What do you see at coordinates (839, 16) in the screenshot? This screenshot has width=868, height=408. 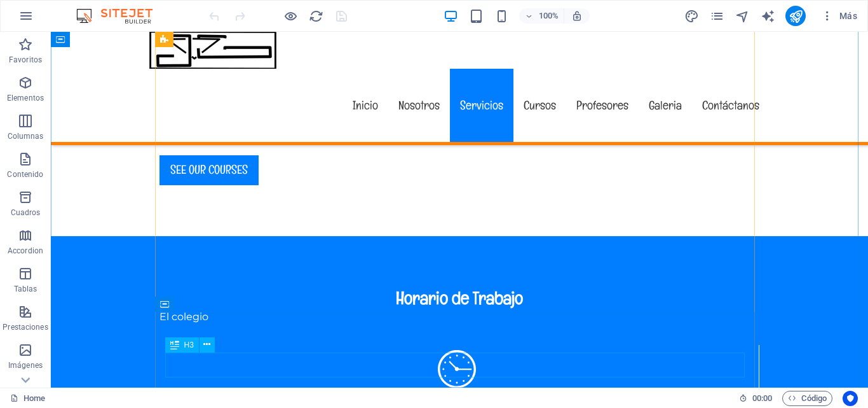 I see `button: Más` at bounding box center [839, 16].